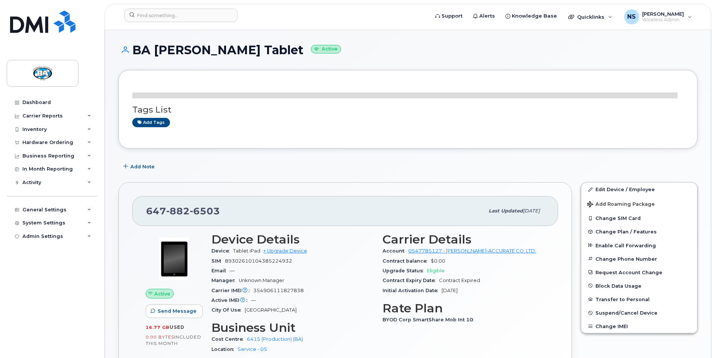 Image resolution: width=715 pixels, height=358 pixels. What do you see at coordinates (430, 319) in the screenshot?
I see `span: BYOD Corp SmartShare Mob Int 10` at bounding box center [430, 319].